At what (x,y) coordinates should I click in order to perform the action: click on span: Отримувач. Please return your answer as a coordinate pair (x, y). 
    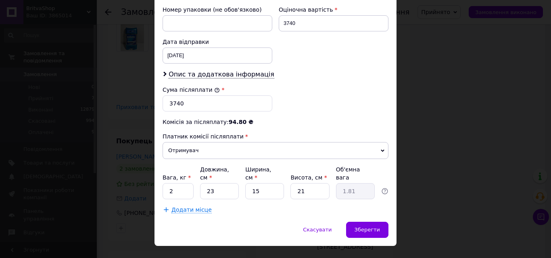
    Looking at the image, I should click on (275, 151).